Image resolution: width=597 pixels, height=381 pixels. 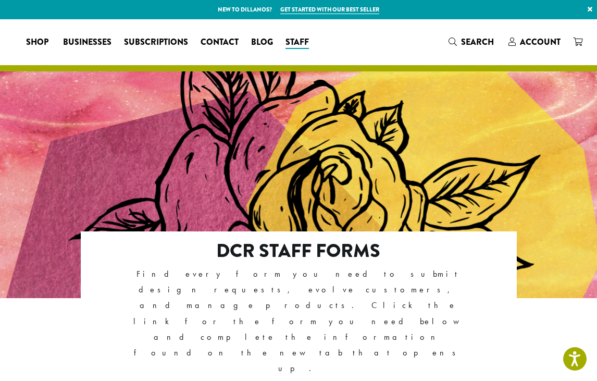 What do you see at coordinates (38, 42) in the screenshot?
I see `a: Shop` at bounding box center [38, 42].